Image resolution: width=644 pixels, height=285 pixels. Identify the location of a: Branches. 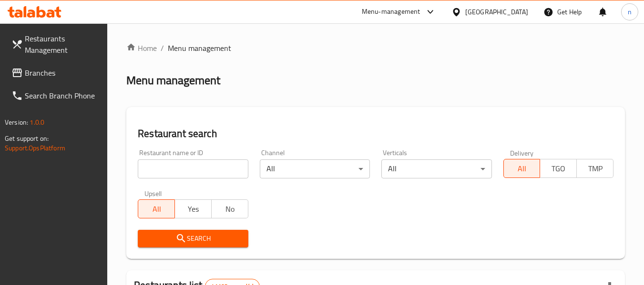
(55, 73).